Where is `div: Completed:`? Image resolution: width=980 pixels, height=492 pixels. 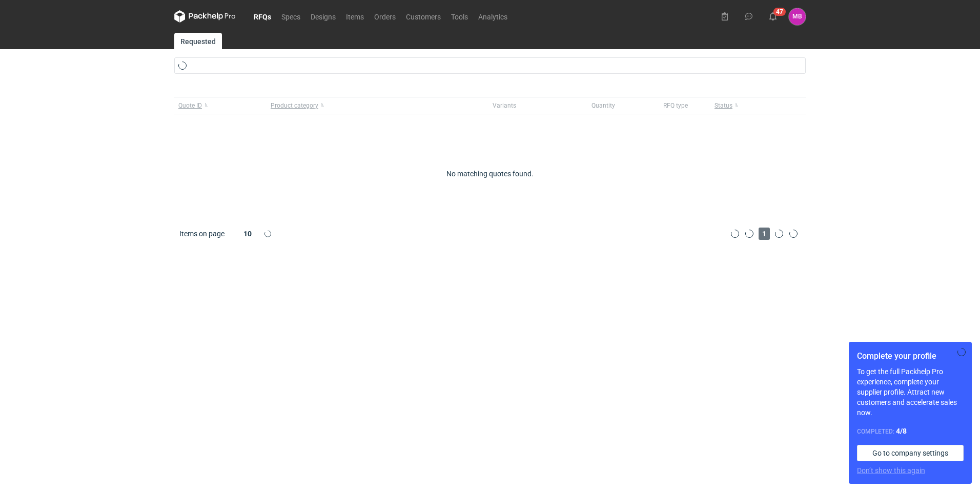 div: Completed: is located at coordinates (910, 431).